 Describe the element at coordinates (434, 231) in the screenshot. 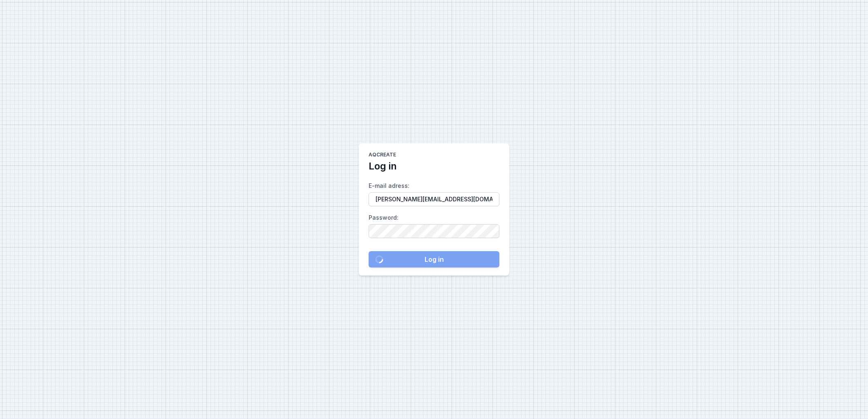

I see `input: Password:` at that location.